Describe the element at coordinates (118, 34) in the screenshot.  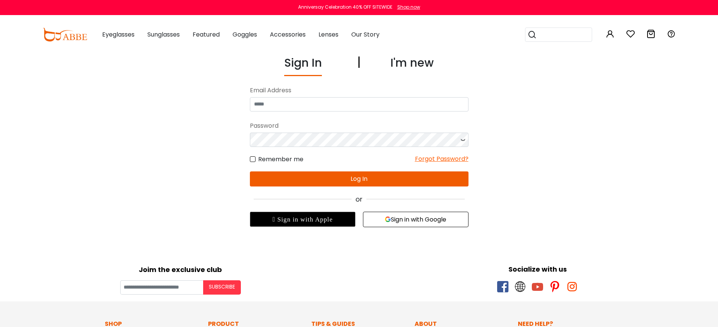
I see `span: Eyeglasses` at that location.